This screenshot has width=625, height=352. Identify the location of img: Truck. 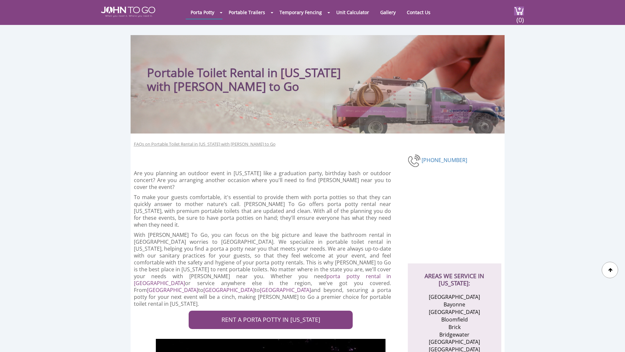
(412, 103).